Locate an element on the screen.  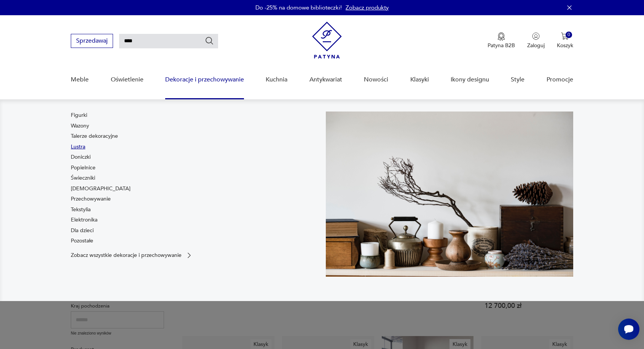
a: Świeczniki is located at coordinates (83, 178).